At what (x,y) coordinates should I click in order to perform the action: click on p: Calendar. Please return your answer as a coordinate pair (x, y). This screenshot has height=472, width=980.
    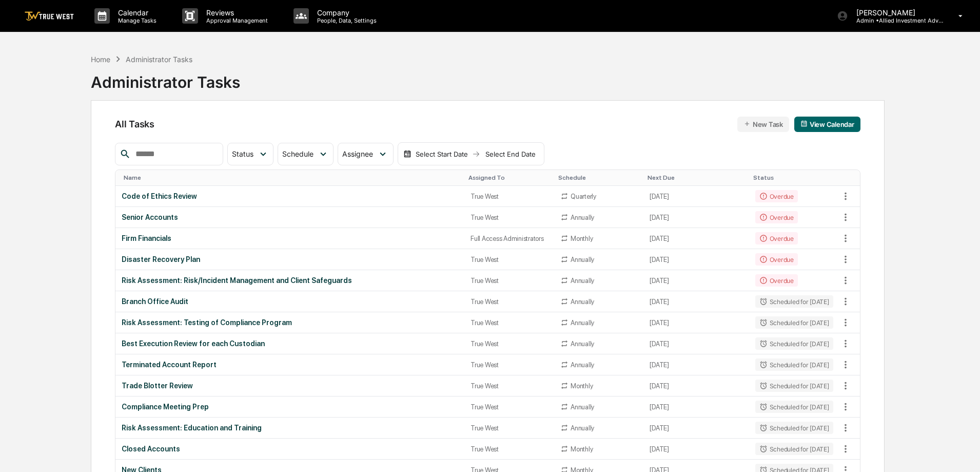
    Looking at the image, I should click on (136, 13).